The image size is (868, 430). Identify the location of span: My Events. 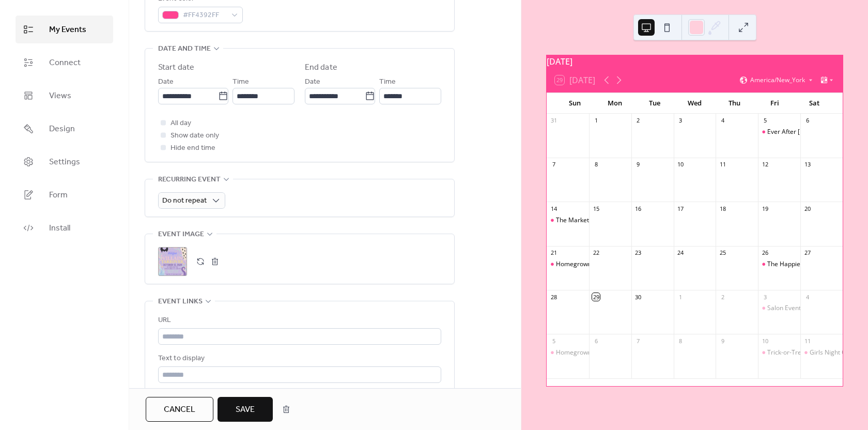
(67, 30).